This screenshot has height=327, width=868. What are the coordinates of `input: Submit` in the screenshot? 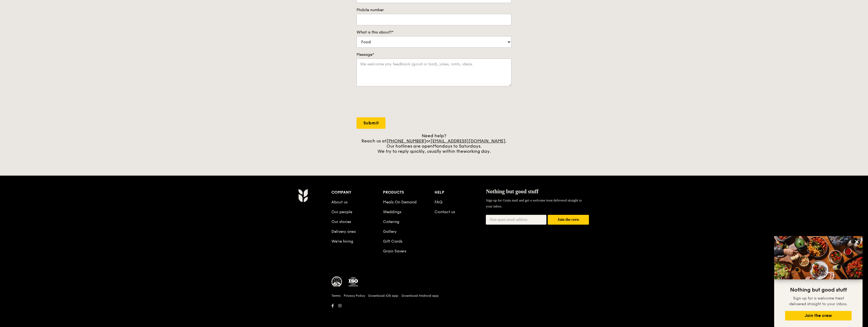 It's located at (371, 123).